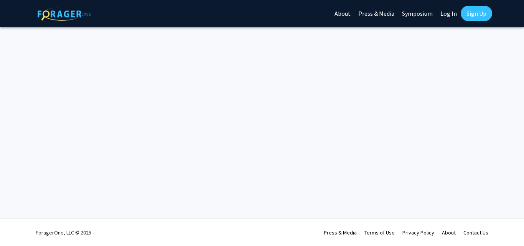  I want to click on a: Contact Us, so click(476, 233).